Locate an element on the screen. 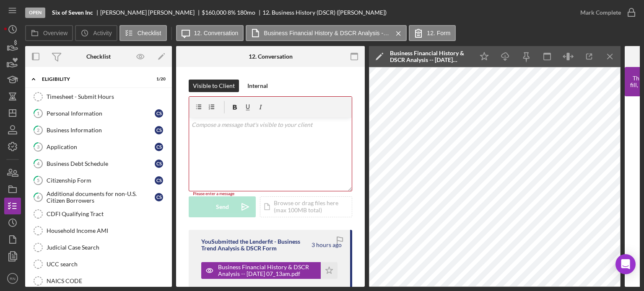 The image size is (644, 291). a: 2Business InformationCS is located at coordinates (99, 130).